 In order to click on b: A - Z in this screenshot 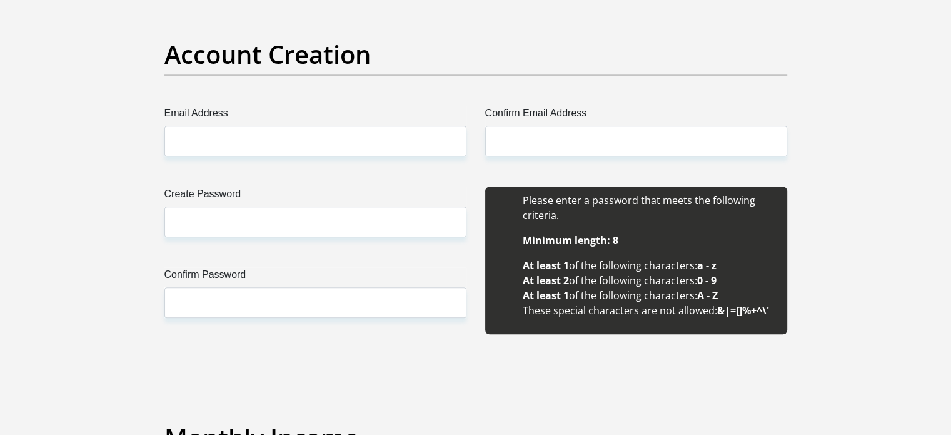, I will do `click(707, 295)`.